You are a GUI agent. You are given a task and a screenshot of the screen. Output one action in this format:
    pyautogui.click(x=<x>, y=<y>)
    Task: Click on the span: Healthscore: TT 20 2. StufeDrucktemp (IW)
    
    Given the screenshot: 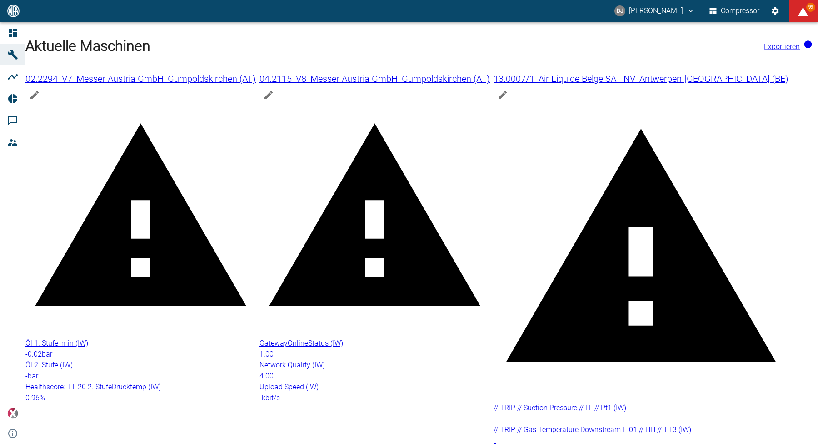 What is the action you would take?
    pyautogui.click(x=93, y=386)
    